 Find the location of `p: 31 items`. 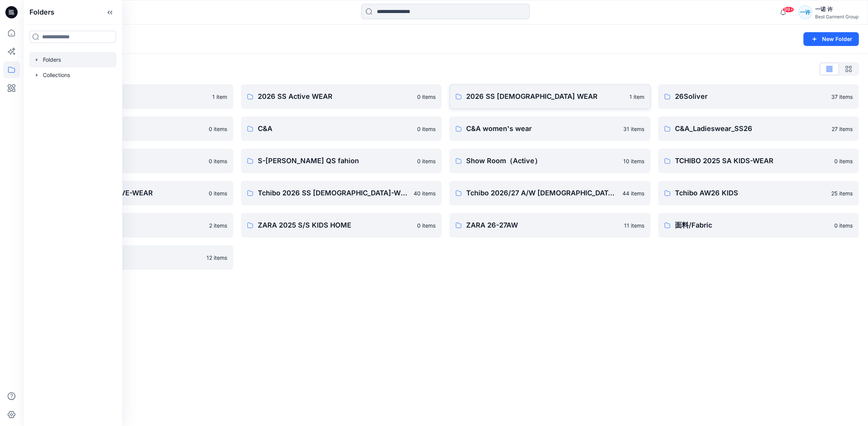

p: 31 items is located at coordinates (633, 129).